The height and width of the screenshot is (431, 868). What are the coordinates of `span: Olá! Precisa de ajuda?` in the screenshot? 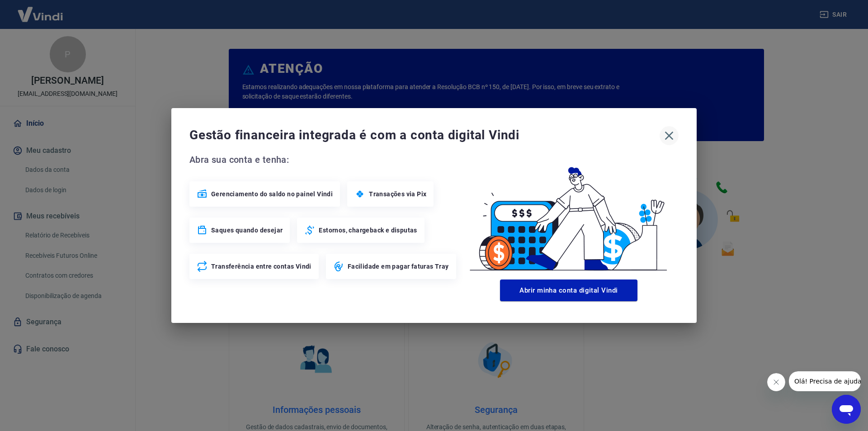 It's located at (41, 10).